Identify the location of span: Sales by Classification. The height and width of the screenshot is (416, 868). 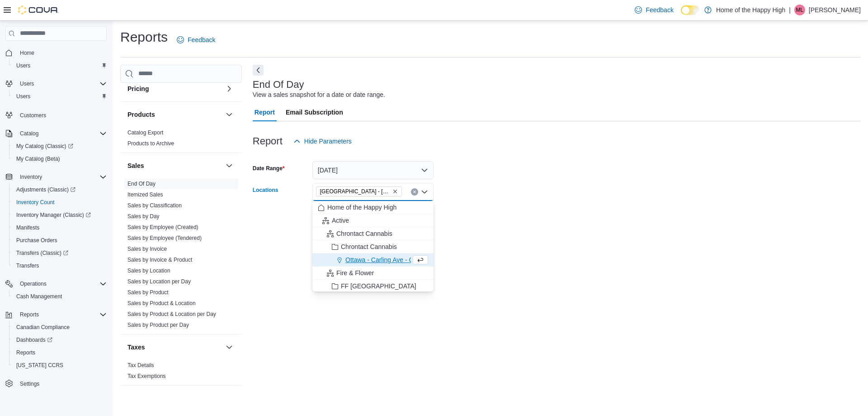
(155, 205).